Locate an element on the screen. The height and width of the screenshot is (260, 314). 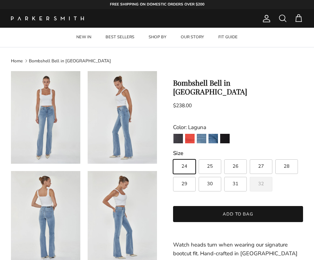
img: Parker Smith is located at coordinates (47, 18).